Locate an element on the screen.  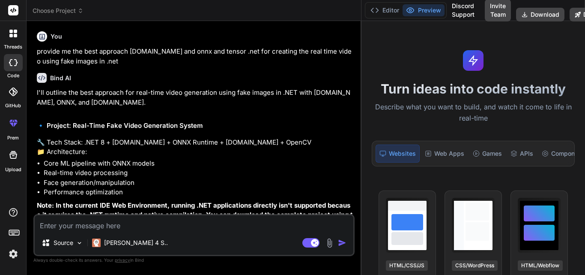
label: Upload is located at coordinates (13, 169).